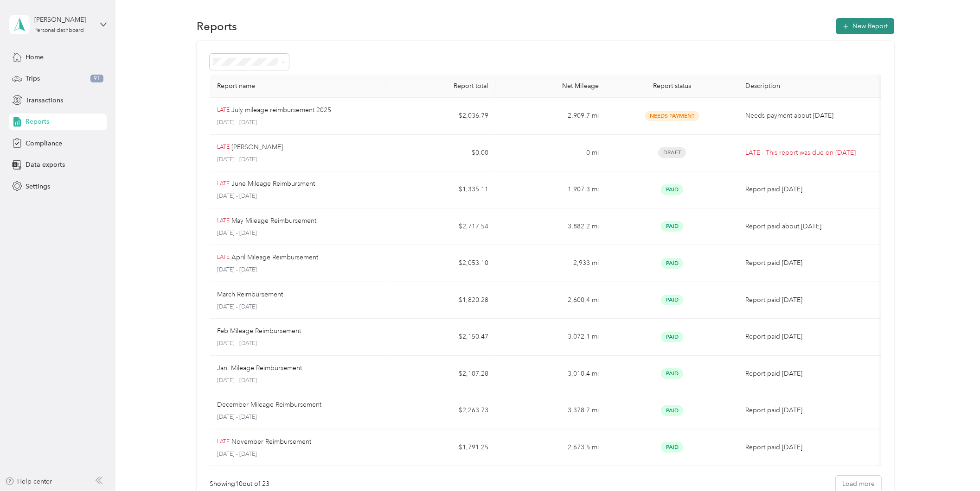 Image resolution: width=980 pixels, height=491 pixels. What do you see at coordinates (273, 184) in the screenshot?
I see `p: June Mileage Reimbursment` at bounding box center [273, 184].